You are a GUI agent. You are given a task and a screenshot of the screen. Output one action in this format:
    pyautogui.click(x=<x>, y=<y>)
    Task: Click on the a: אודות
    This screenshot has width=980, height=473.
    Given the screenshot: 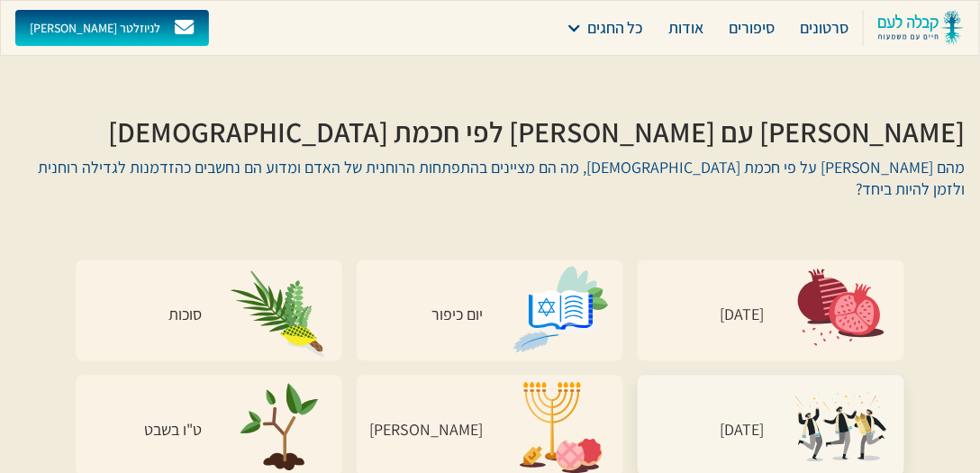 What is the action you would take?
    pyautogui.click(x=686, y=28)
    